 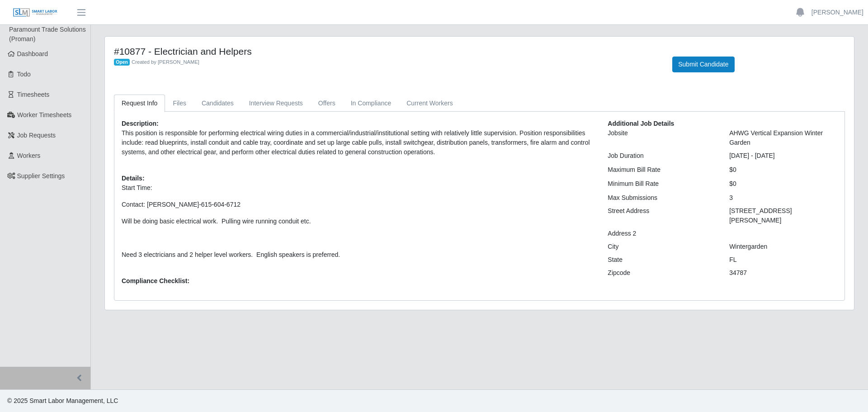 I want to click on b: Compliance Checklist:, so click(x=156, y=280).